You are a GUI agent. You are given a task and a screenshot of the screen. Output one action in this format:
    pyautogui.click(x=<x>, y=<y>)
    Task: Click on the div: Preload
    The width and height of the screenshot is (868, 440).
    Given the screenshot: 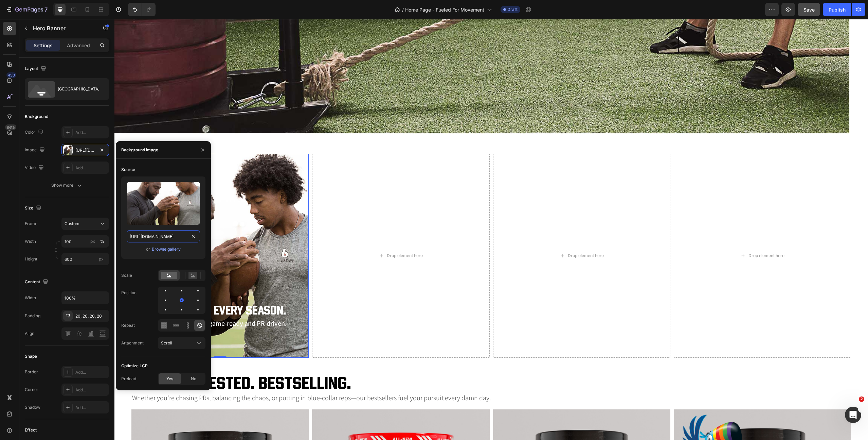 What is the action you would take?
    pyautogui.click(x=129, y=379)
    